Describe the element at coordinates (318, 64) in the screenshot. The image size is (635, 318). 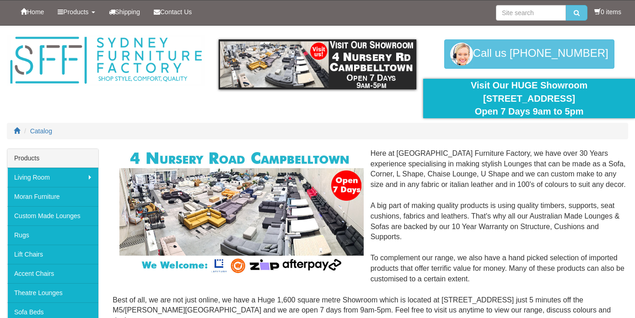
I see `img: showroom.gif` at that location.